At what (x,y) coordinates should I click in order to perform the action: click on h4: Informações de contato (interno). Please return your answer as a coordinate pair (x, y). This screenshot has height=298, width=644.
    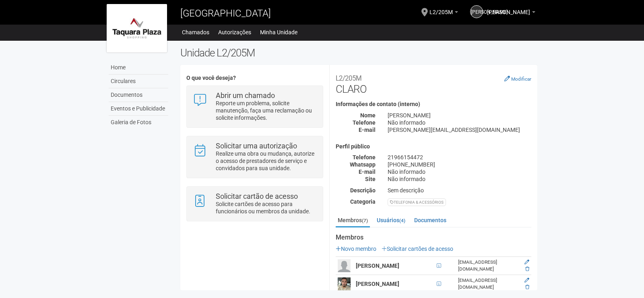
    Looking at the image, I should click on (434, 104).